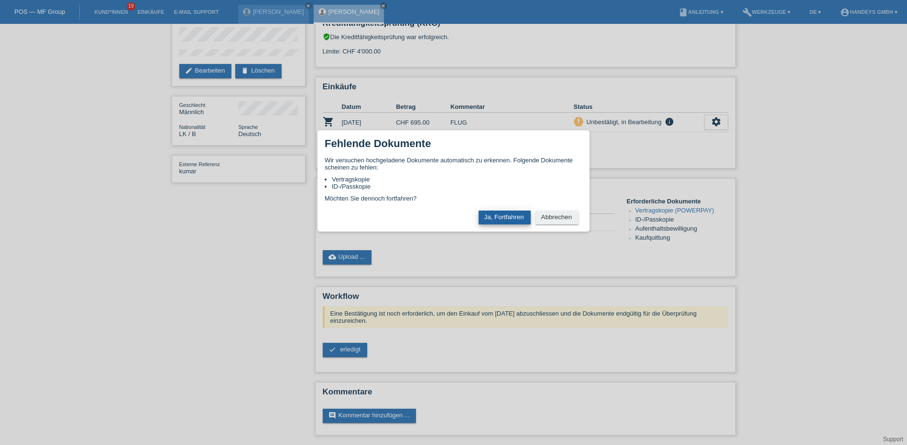 The width and height of the screenshot is (907, 445). Describe the element at coordinates (378, 143) in the screenshot. I see `h1: Fehlende Dokumente` at that location.